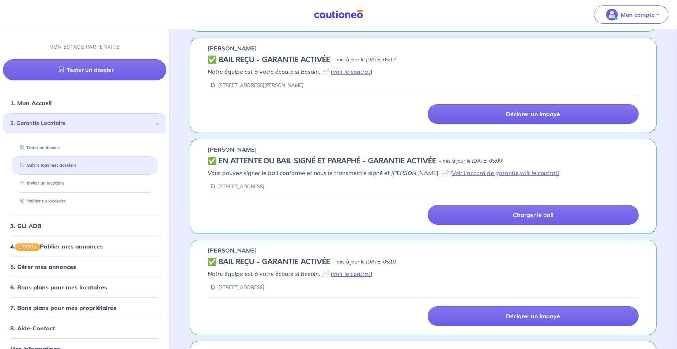 The image size is (677, 349). I want to click on p: MON ESPACE PARTENAIRE, so click(84, 47).